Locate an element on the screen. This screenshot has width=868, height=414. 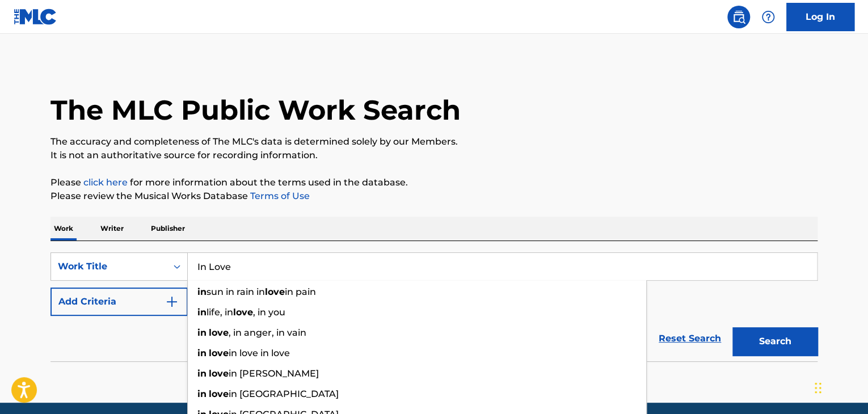
span: in pain is located at coordinates (300, 292).